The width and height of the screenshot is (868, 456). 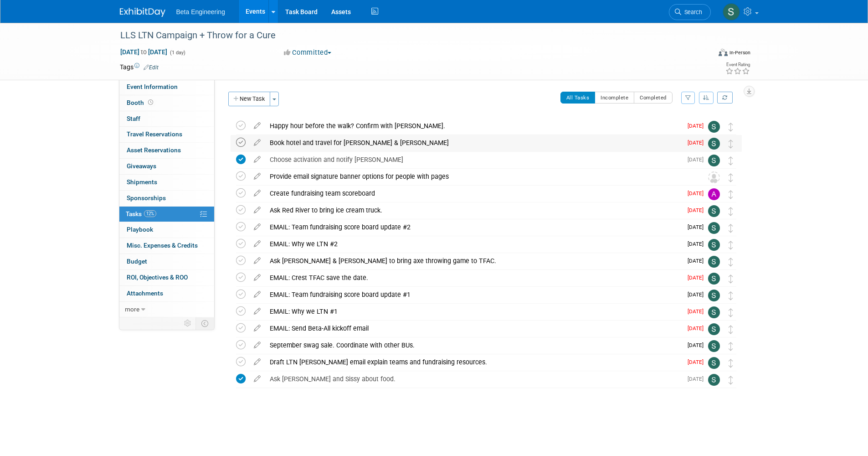 I want to click on div: EMAIL: Why we LTN #2, so click(x=473, y=244).